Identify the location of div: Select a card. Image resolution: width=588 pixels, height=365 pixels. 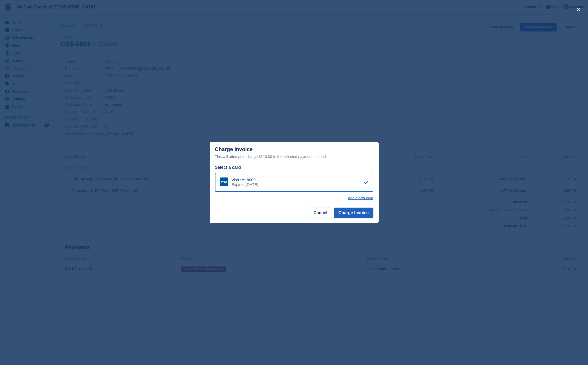
(294, 167).